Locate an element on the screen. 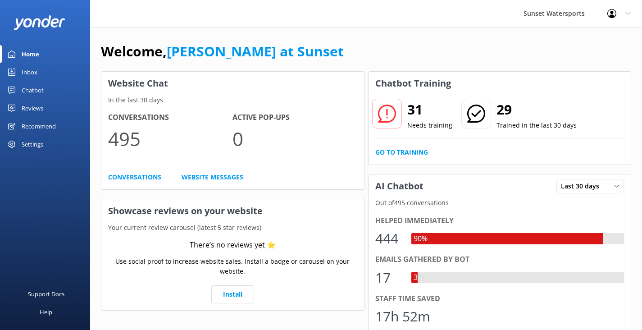 The image size is (642, 330). div: There’s no reviews yet ⭐ is located at coordinates (232, 245).